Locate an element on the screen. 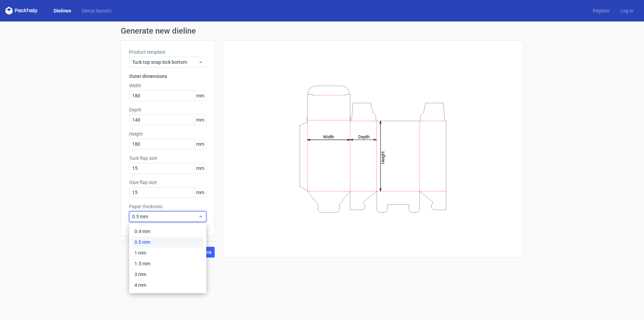 The width and height of the screenshot is (644, 320). tspan: Depth is located at coordinates (364, 136).